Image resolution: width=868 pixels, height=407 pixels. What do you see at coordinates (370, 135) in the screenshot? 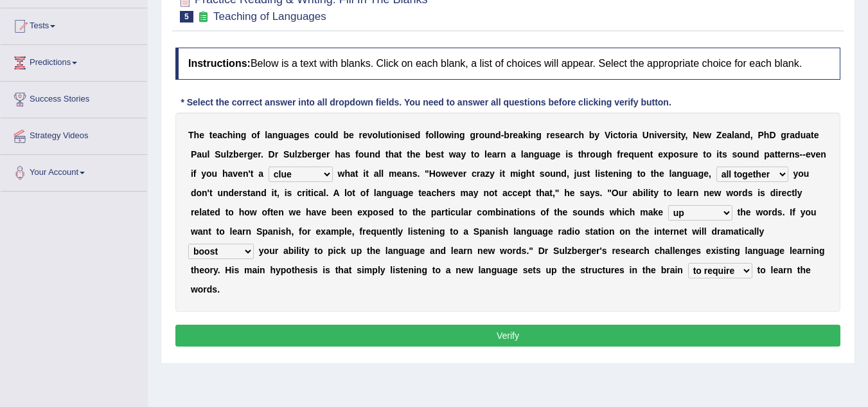
I see `b: v` at bounding box center [370, 135].